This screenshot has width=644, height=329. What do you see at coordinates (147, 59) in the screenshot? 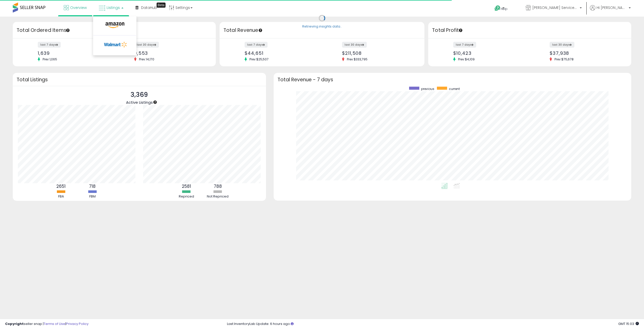
I see `span: Prev: 14,170` at bounding box center [147, 59].